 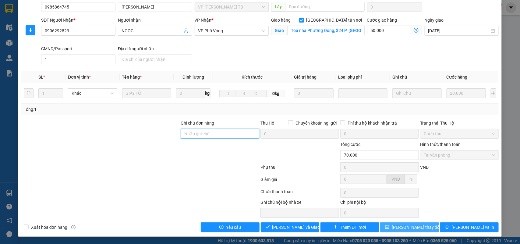 What do you see at coordinates (232, 7) in the screenshot?
I see `span: VP Trần Phú TB` at bounding box center [232, 7].